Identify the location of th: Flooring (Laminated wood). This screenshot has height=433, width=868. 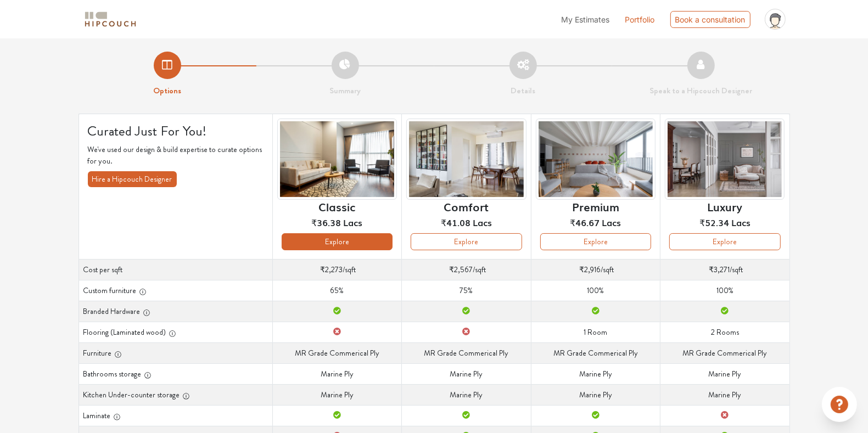
(176, 333).